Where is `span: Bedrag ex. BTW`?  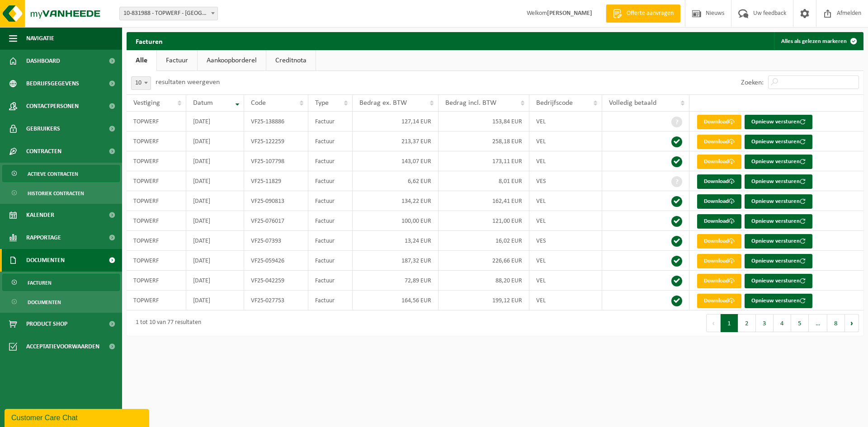
span: Bedrag ex. BTW is located at coordinates (383, 103).